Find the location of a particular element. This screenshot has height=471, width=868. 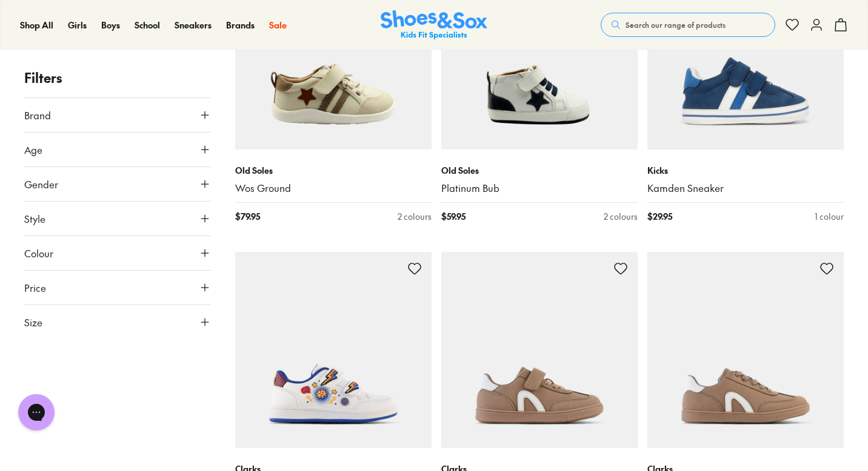

button: Brand is located at coordinates (117, 115).